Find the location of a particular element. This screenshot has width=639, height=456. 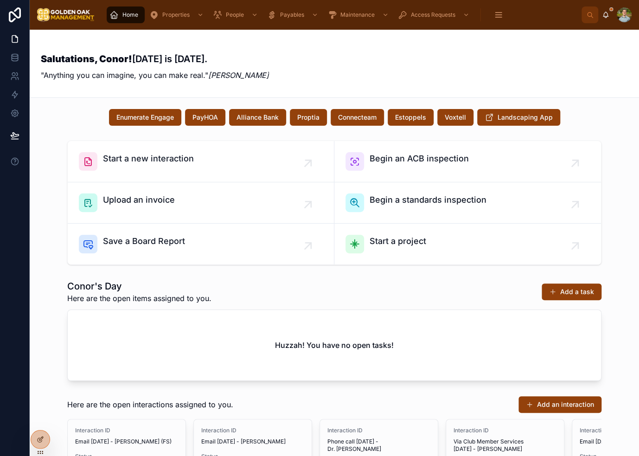

a: Begin an ACB inspection is located at coordinates (468, 161).